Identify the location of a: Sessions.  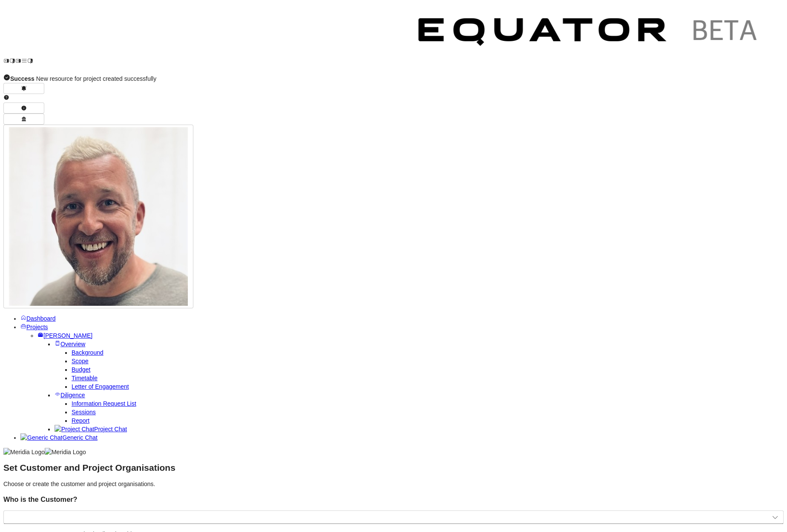
(83, 412).